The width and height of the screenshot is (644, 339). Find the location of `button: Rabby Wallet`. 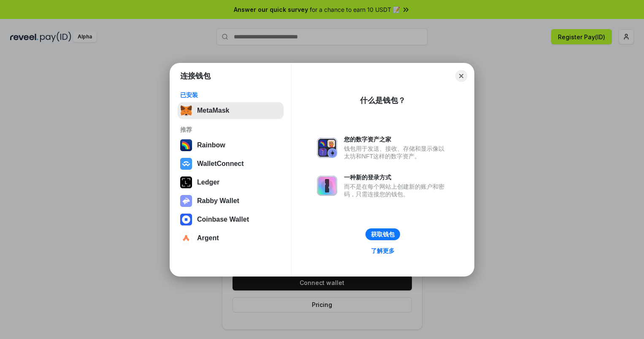

button: Rabby Wallet is located at coordinates (230, 201).